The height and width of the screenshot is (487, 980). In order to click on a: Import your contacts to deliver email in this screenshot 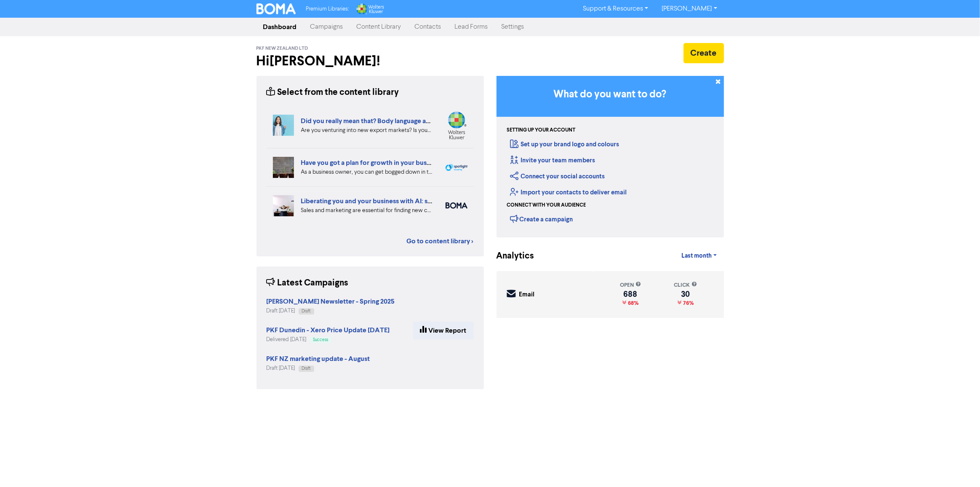, I will do `click(568, 192)`.